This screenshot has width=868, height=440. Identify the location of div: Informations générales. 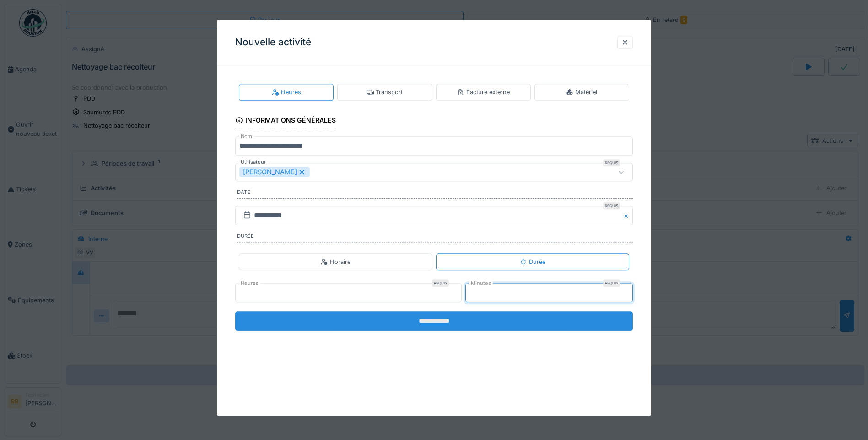
(286, 121).